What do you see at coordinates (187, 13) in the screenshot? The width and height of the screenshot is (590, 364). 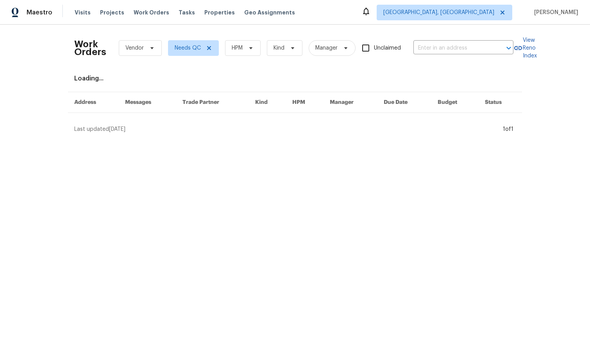 I see `span: Tasks` at bounding box center [187, 13].